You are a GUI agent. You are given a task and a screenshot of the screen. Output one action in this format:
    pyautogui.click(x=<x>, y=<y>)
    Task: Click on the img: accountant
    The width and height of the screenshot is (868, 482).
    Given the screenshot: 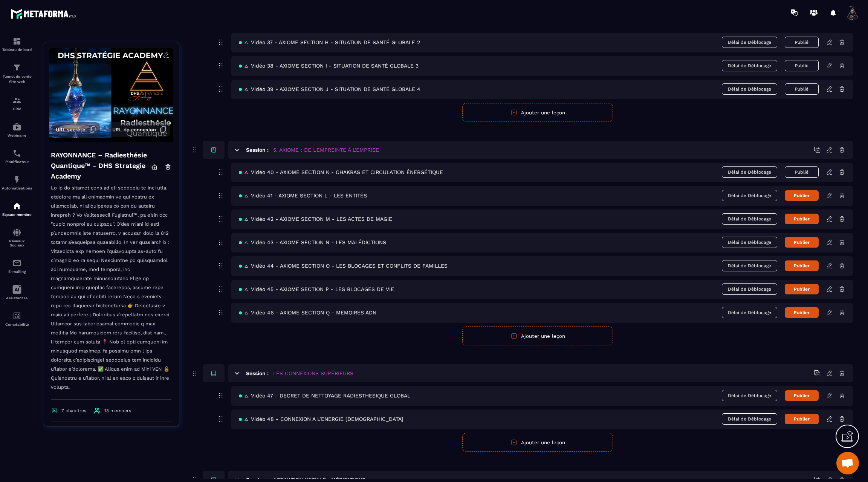 What is the action you would take?
    pyautogui.click(x=17, y=315)
    